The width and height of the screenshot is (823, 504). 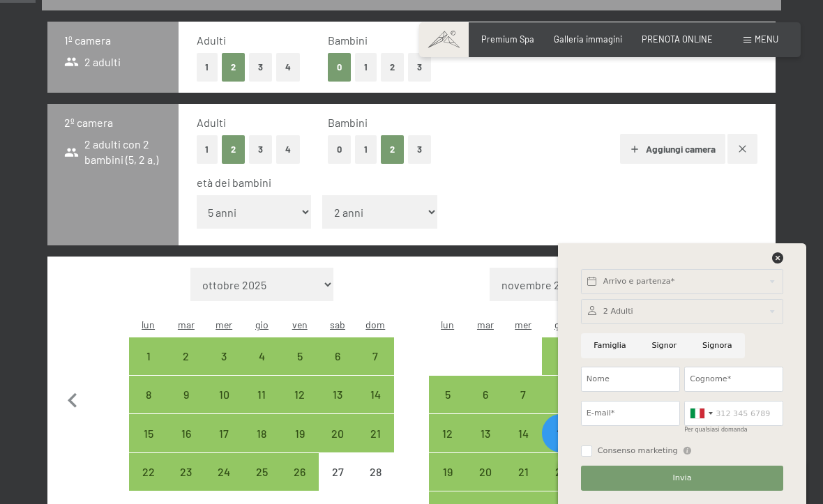 What do you see at coordinates (485, 446) in the screenshot?
I see `div: 13` at bounding box center [485, 446].